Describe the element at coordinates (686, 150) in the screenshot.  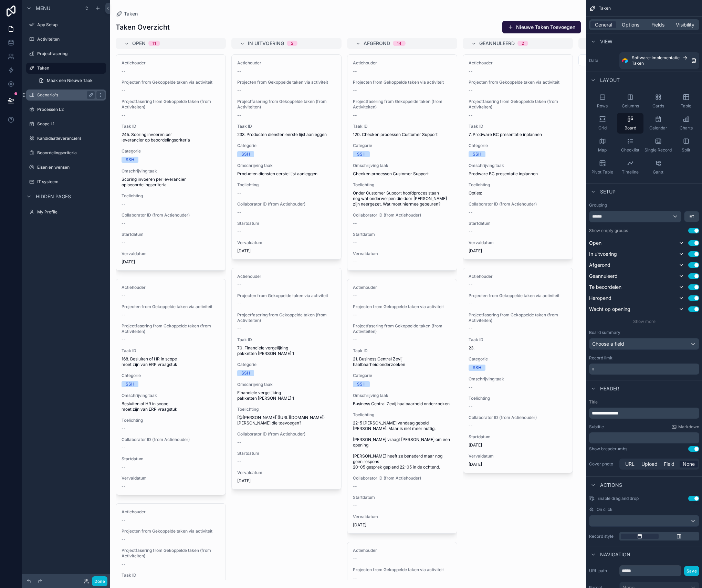
I see `span: Split` at that location.